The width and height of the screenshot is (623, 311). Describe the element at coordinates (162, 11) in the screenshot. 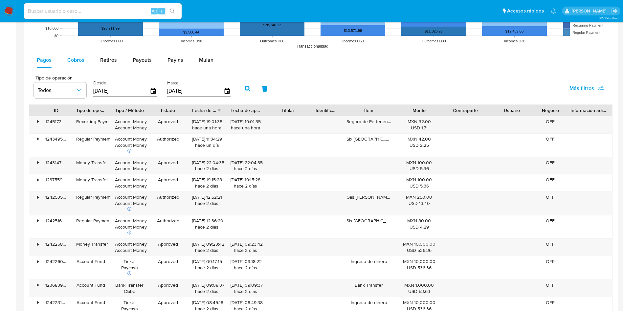

I see `span: s` at that location.